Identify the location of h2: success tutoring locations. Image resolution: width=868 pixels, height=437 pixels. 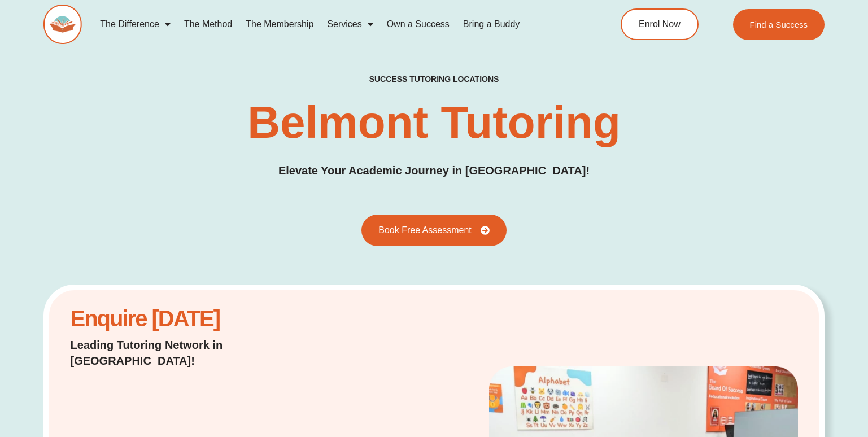
(434, 79).